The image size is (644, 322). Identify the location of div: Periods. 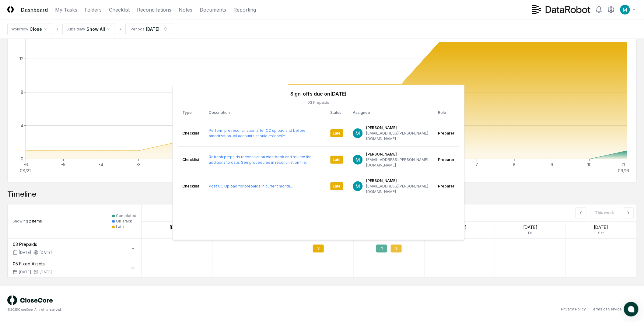
(137, 29).